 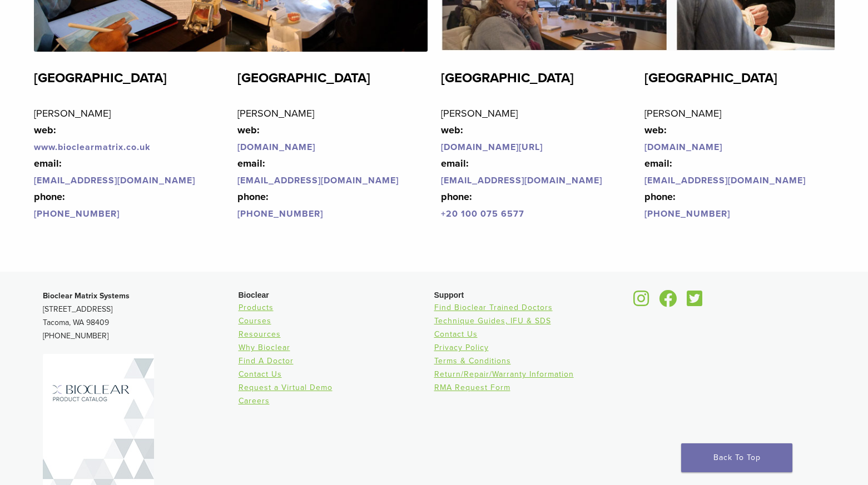 What do you see at coordinates (254, 400) in the screenshot?
I see `a: Careers` at bounding box center [254, 400].